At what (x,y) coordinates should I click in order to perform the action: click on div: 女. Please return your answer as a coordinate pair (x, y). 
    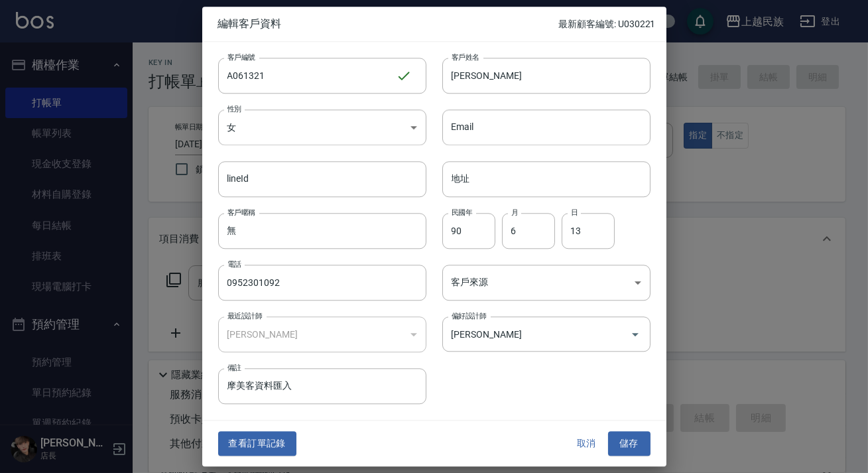
    Looking at the image, I should click on (322, 127).